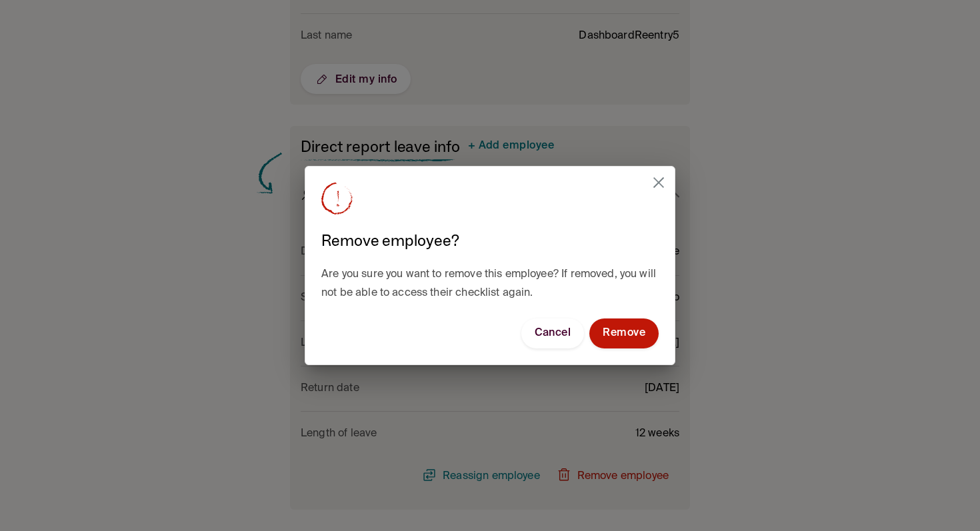 This screenshot has width=980, height=531. What do you see at coordinates (659, 183) in the screenshot?
I see `button: close` at bounding box center [659, 183].